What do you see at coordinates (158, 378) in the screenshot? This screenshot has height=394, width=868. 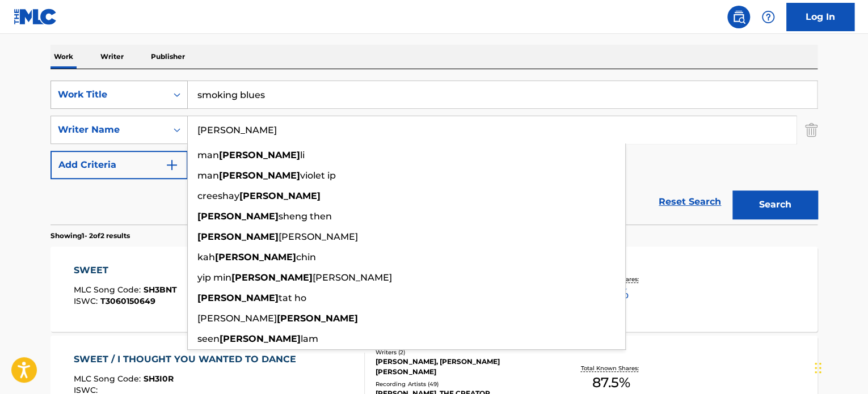 I see `span: SH3I0R` at bounding box center [158, 378].